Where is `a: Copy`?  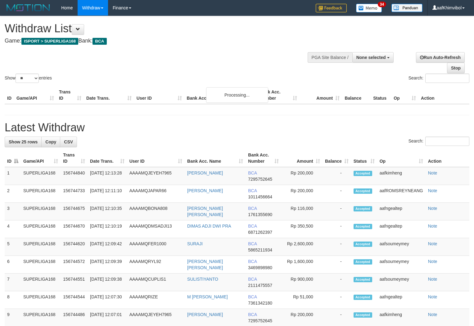
a: Copy is located at coordinates (51, 142).